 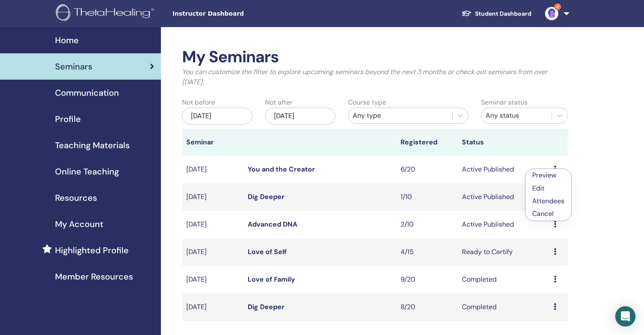 I want to click on a: Advanced DNA, so click(x=272, y=224).